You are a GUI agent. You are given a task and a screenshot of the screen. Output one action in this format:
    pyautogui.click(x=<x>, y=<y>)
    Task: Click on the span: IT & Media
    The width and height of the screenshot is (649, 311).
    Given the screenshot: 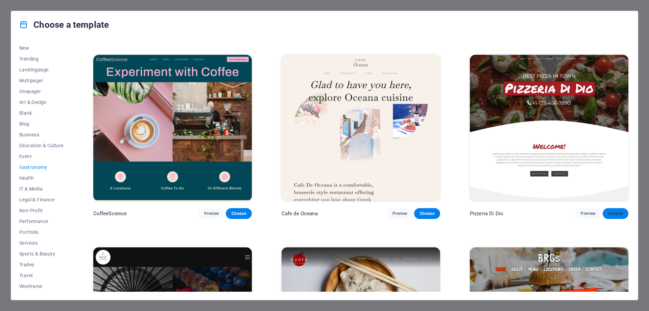 What is the action you would take?
    pyautogui.click(x=41, y=189)
    